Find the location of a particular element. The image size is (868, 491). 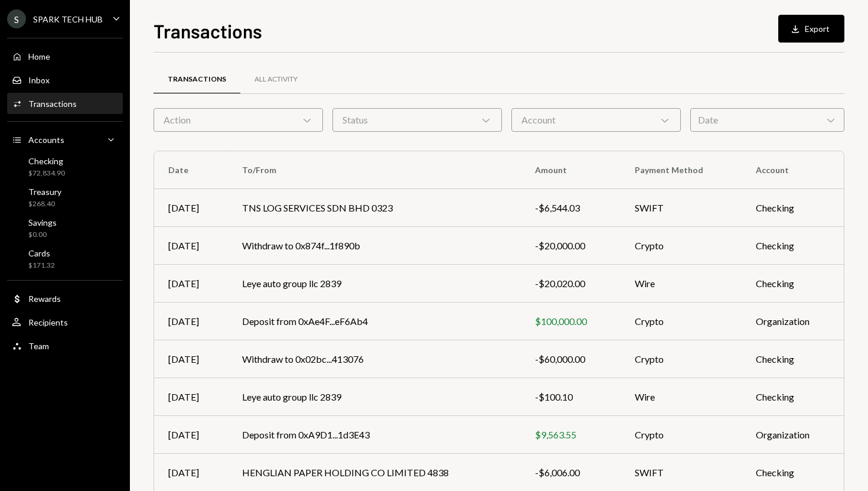

div: -$6,544.03 is located at coordinates (571, 208).